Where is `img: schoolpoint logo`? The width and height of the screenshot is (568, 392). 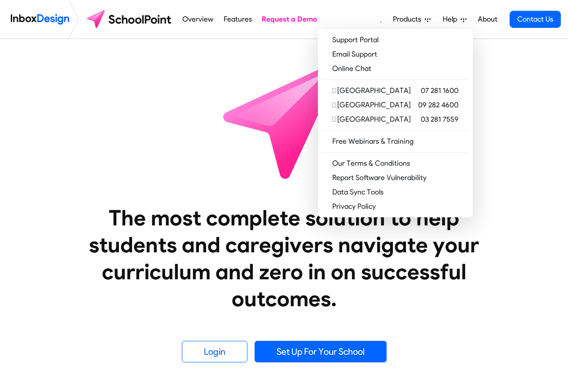 img: schoolpoint logo is located at coordinates (130, 19).